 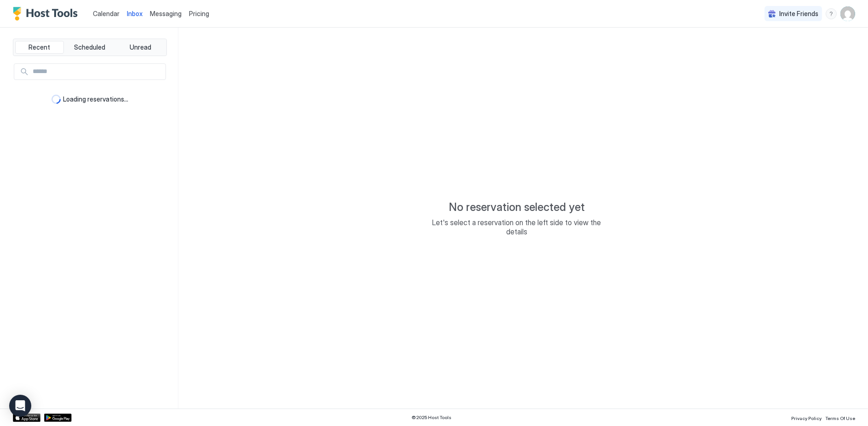 What do you see at coordinates (798, 13) in the screenshot?
I see `span: Invite Friends` at bounding box center [798, 13].